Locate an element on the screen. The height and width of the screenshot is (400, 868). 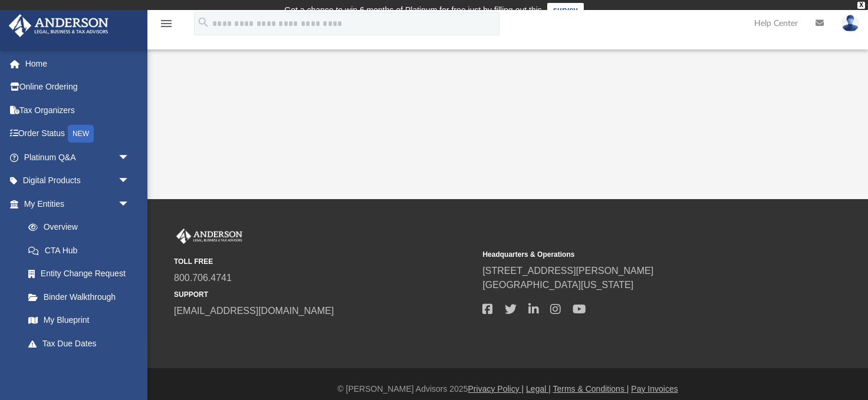
a: Digital Productsarrow_drop_down is located at coordinates (78, 181).